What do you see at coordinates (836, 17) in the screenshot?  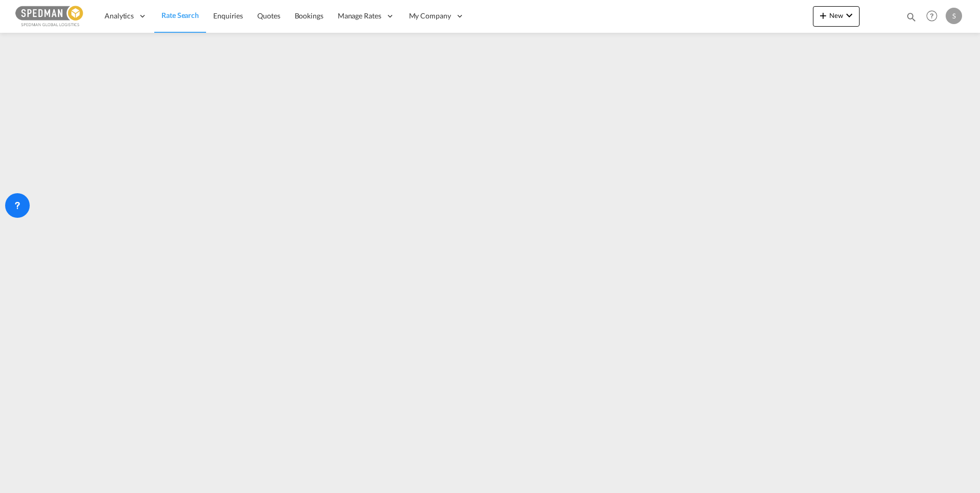 I see `button: icon-plus 400-fgNewicon-chevron-down` at bounding box center [836, 17].